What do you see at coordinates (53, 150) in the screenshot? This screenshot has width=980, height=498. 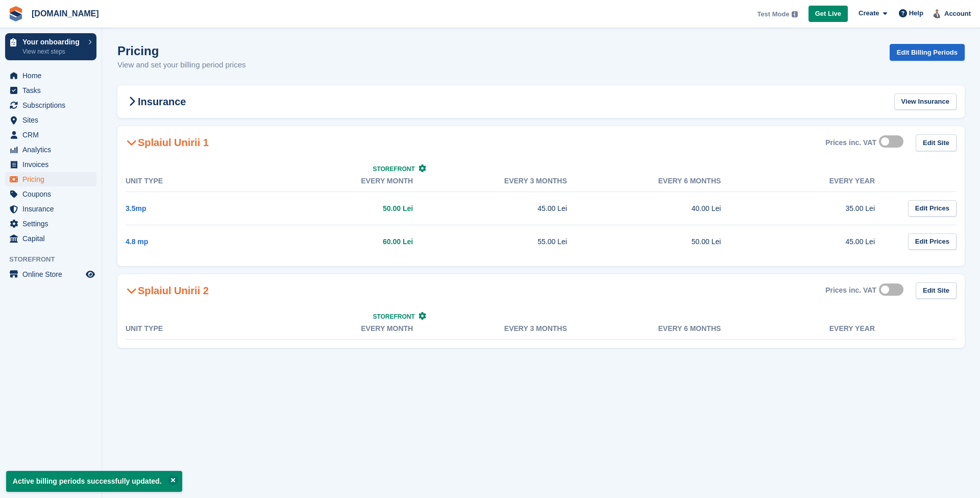 I see `span: Analytics` at bounding box center [53, 150].